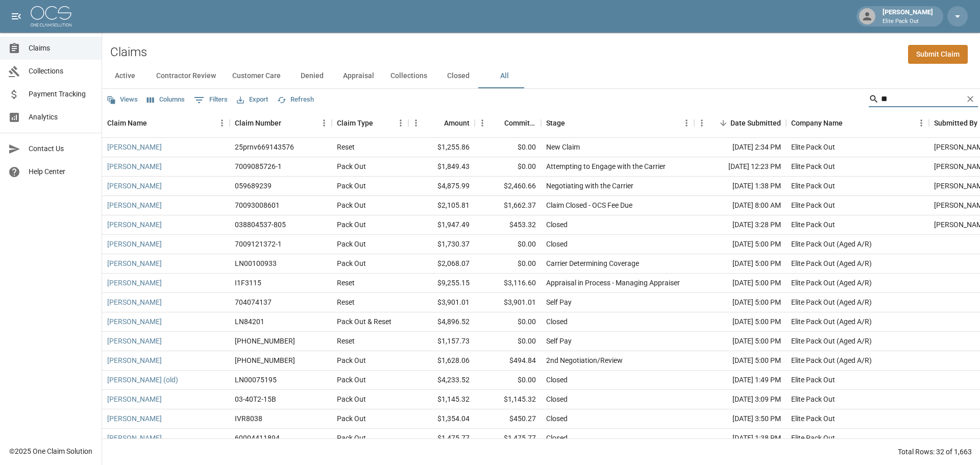 Image resolution: width=980 pixels, height=465 pixels. What do you see at coordinates (364, 322) in the screenshot?
I see `div: Pack Out & Reset` at bounding box center [364, 322].